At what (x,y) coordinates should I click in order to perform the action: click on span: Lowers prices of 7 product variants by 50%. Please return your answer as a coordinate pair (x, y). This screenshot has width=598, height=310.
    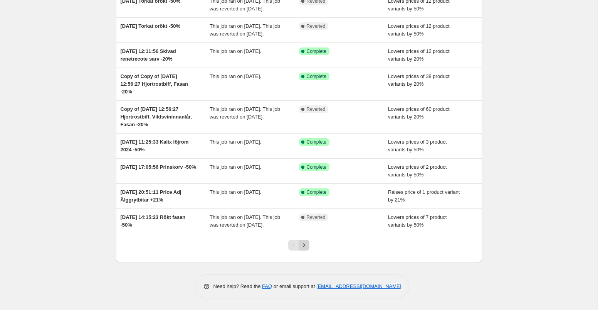
    Looking at the image, I should click on (417, 220).